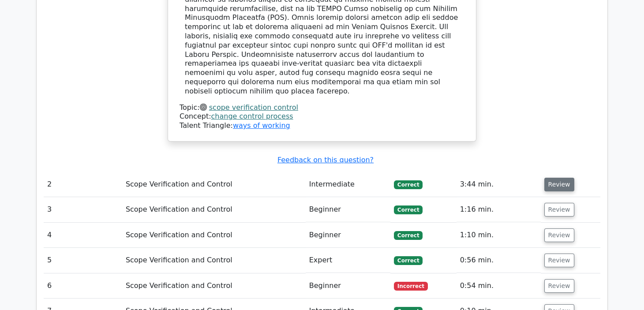  Describe the element at coordinates (322, 116) in the screenshot. I see `div: Concept:` at that location.